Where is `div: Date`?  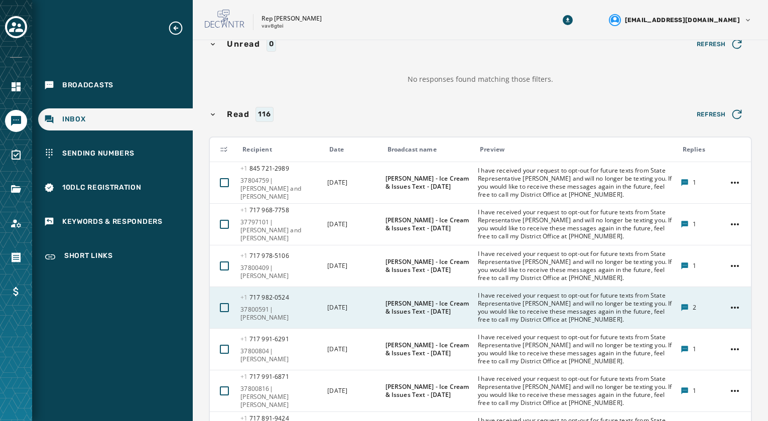
div: Date is located at coordinates (354, 150).